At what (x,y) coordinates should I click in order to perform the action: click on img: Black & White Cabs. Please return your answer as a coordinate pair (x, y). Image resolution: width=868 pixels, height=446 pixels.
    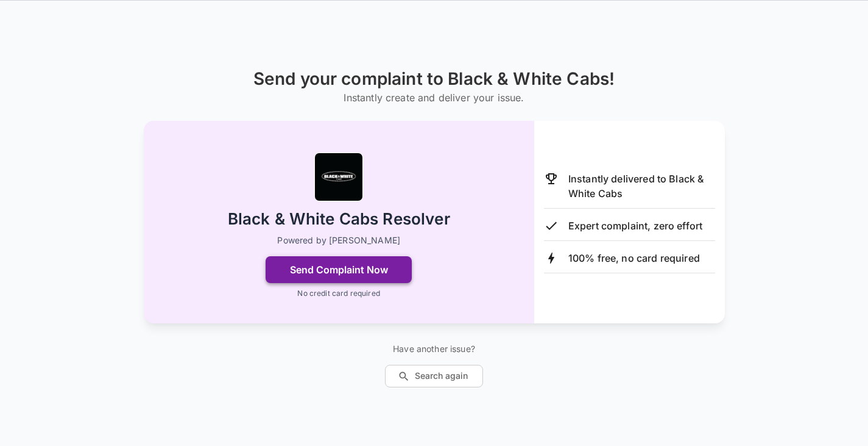
    Looking at the image, I should click on (339, 177).